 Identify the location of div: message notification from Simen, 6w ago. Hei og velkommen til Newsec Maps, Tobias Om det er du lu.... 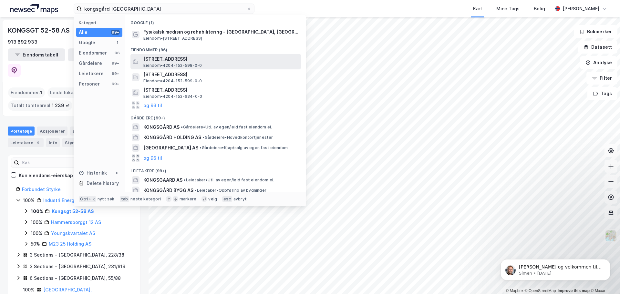
(65, 24).